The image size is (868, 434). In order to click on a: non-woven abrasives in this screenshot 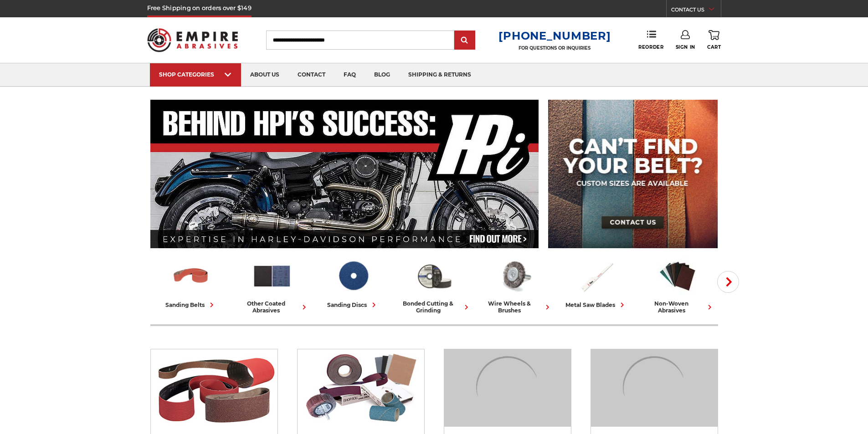, I will do `click(678, 285)`.